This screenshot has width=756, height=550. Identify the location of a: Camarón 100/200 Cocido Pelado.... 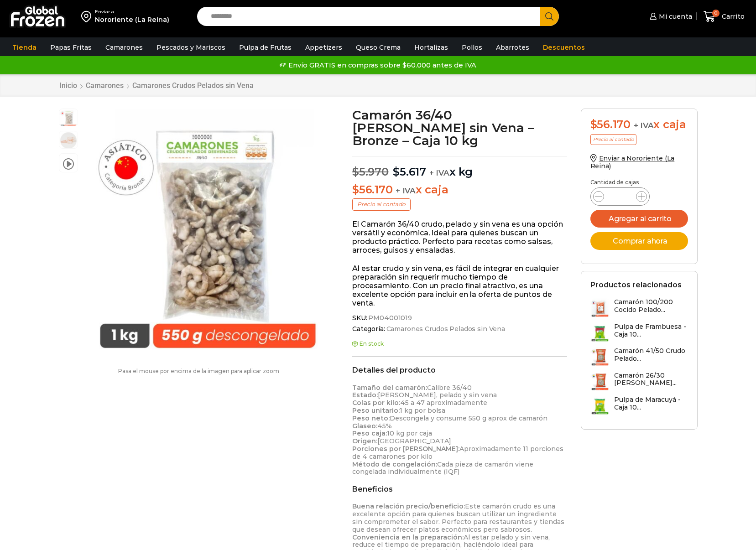
(639, 308).